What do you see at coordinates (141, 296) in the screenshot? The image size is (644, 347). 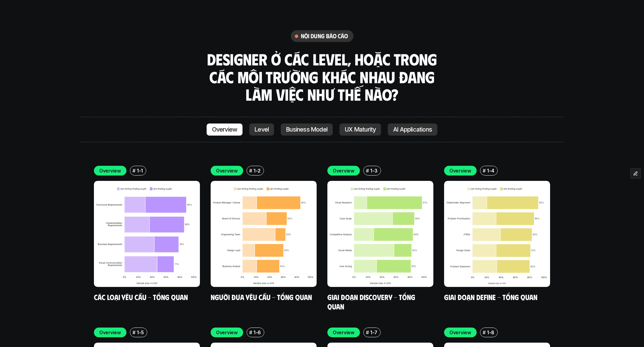 I see `a: Các loại yêu cầu - Tổng quan` at bounding box center [141, 296].